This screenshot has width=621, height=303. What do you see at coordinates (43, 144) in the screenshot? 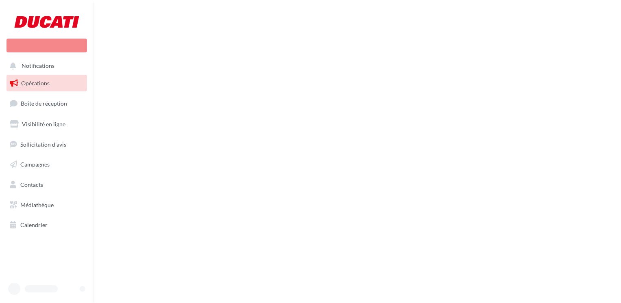
I see `span: Sollicitation d'avis` at bounding box center [43, 144].